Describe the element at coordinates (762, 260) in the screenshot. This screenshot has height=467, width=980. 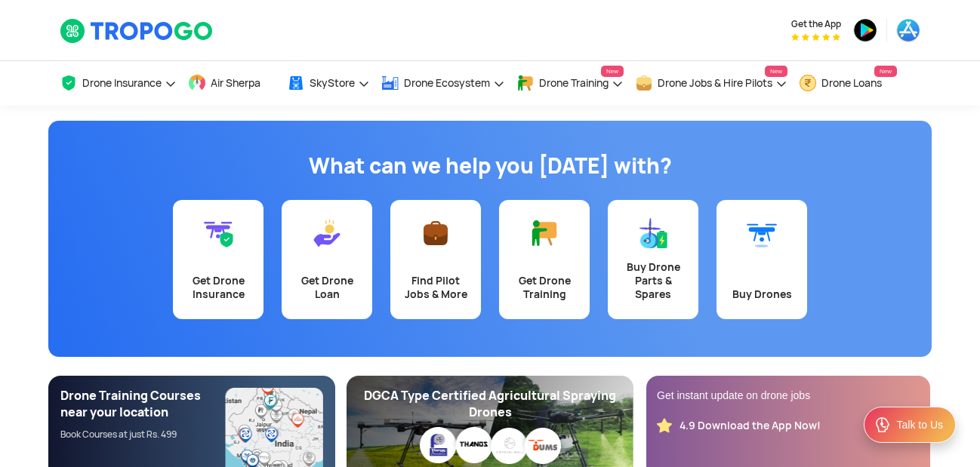
I see `a: Buy Drones` at that location.